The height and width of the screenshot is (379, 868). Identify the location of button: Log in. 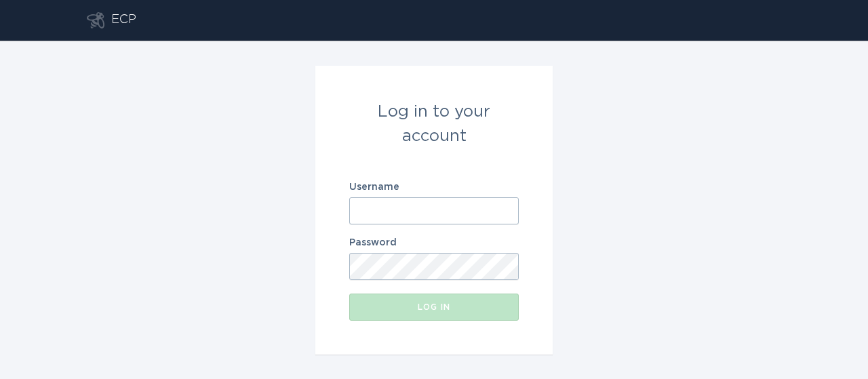
(434, 307).